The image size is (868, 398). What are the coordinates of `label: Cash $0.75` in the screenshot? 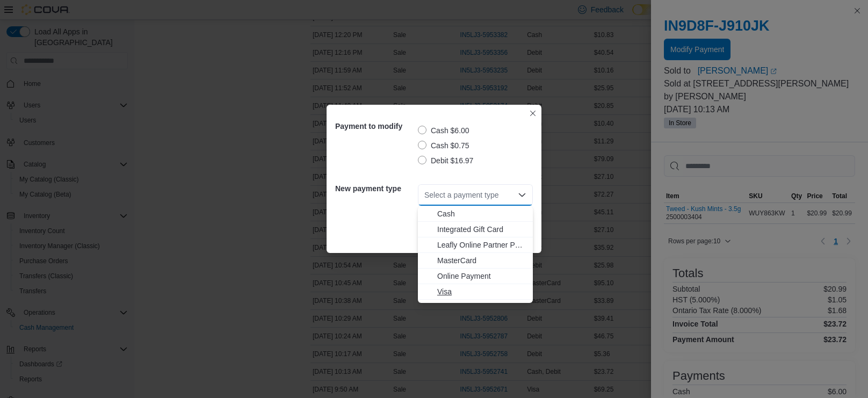 It's located at (444, 146).